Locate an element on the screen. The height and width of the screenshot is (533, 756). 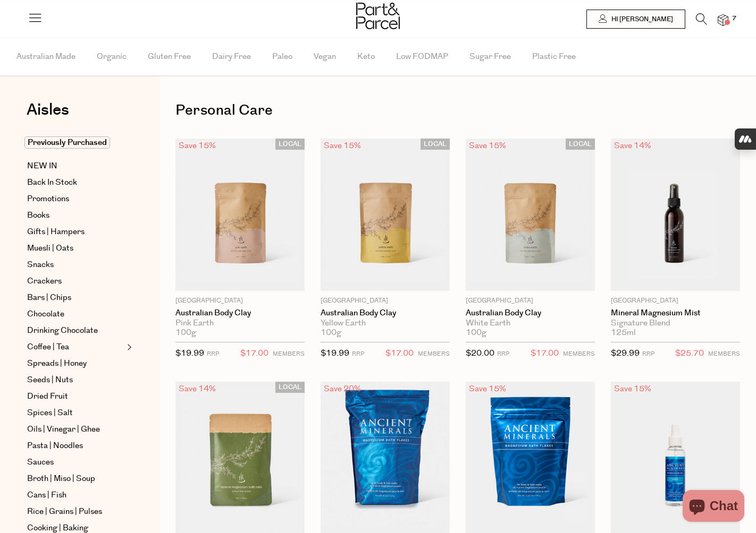
span: Oils | Vinegar | Ghee is located at coordinates (63, 429).